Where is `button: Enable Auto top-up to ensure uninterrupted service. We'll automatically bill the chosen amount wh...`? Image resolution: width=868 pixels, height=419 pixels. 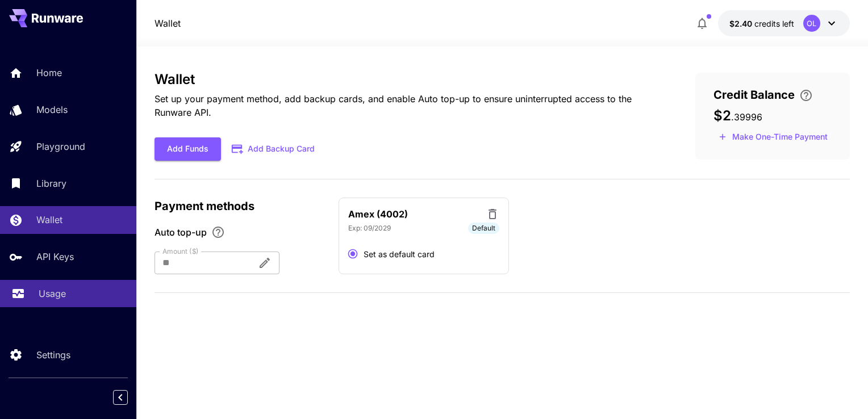 button: Enable Auto top-up to ensure uninterrupted service. We'll automatically bill the chosen amount wh... is located at coordinates (218, 232).